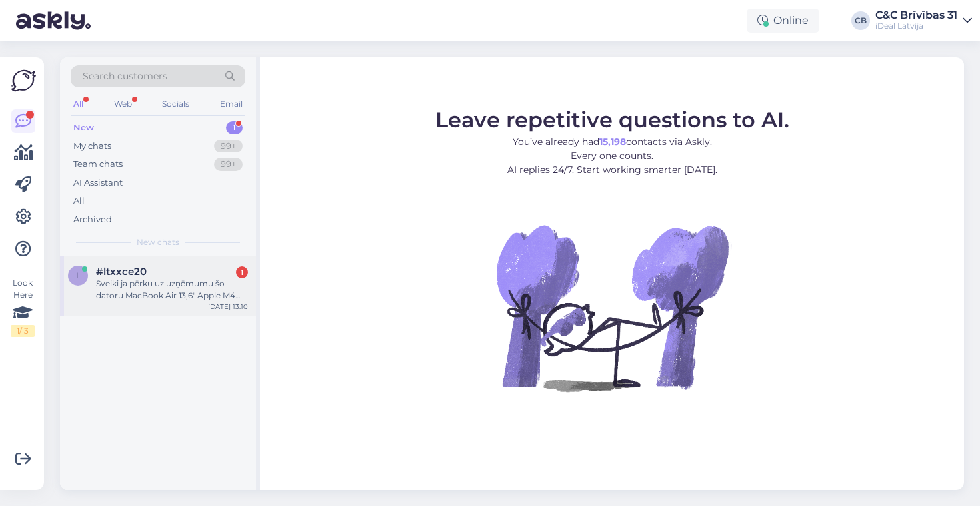  Describe the element at coordinates (783, 21) in the screenshot. I see `div: Online` at that location.